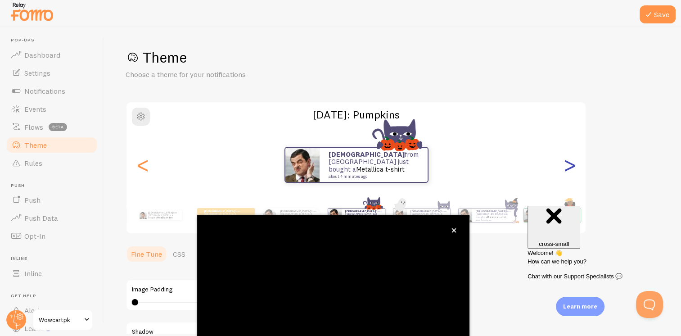 The width and height of the screenshot is (681, 336). Describe the element at coordinates (35, 236) in the screenshot. I see `span: Opt-In` at that location.